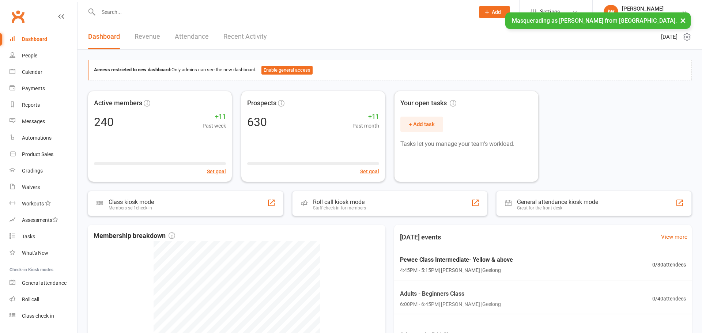  Describe the element at coordinates (118, 103) in the screenshot. I see `span: Active members` at that location.